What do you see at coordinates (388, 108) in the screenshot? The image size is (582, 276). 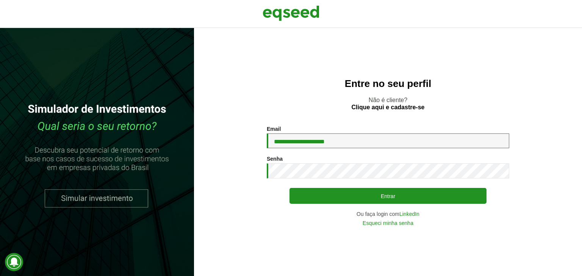 I see `a: Clique aqui e cadastre-se` at bounding box center [388, 108].